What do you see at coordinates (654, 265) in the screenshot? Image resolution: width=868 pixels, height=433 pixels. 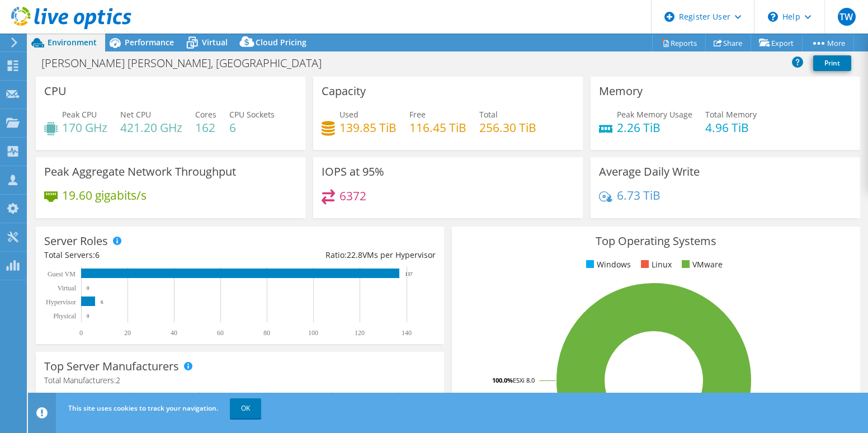 I see `li: Linux` at bounding box center [654, 265].